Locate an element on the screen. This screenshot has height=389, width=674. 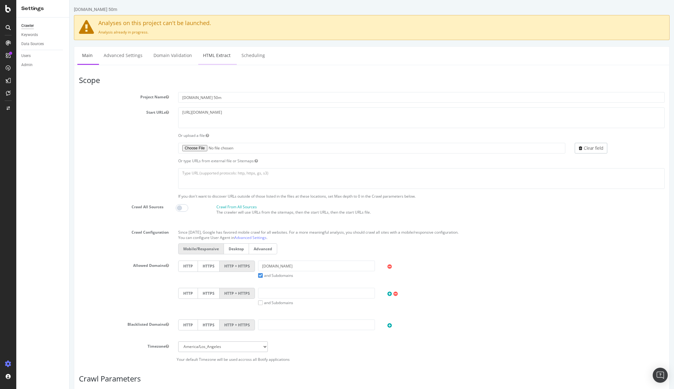
label: Allowed Domains is located at coordinates (54, 265).